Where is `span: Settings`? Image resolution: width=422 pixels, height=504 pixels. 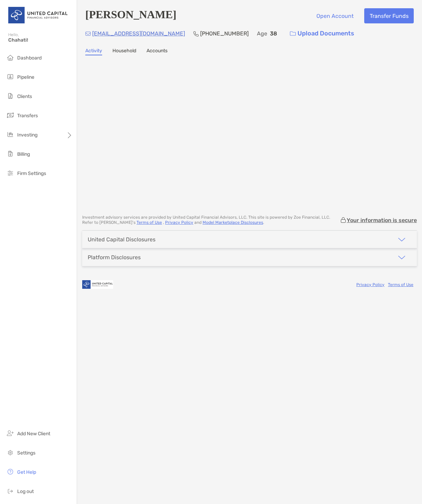 span: Settings is located at coordinates (26, 452).